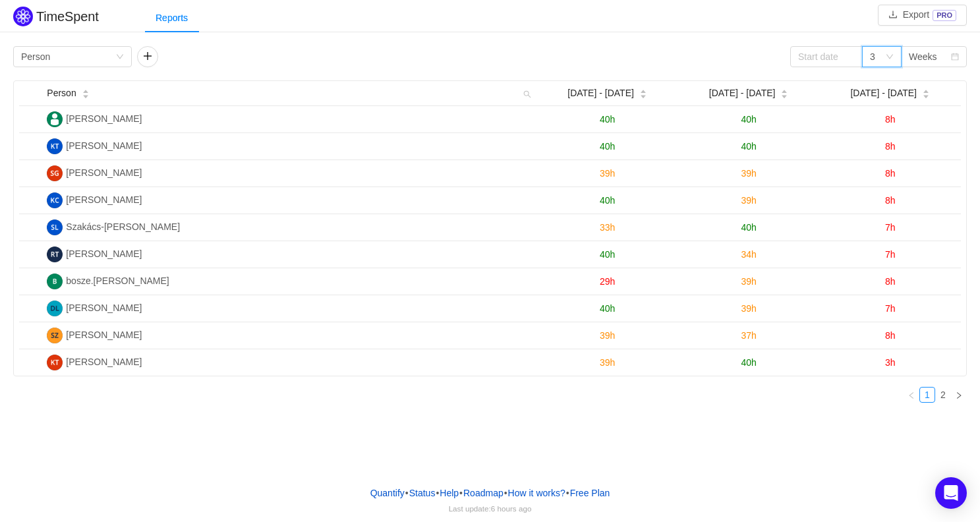 The width and height of the screenshot is (980, 522). I want to click on a: Roadmap, so click(483, 492).